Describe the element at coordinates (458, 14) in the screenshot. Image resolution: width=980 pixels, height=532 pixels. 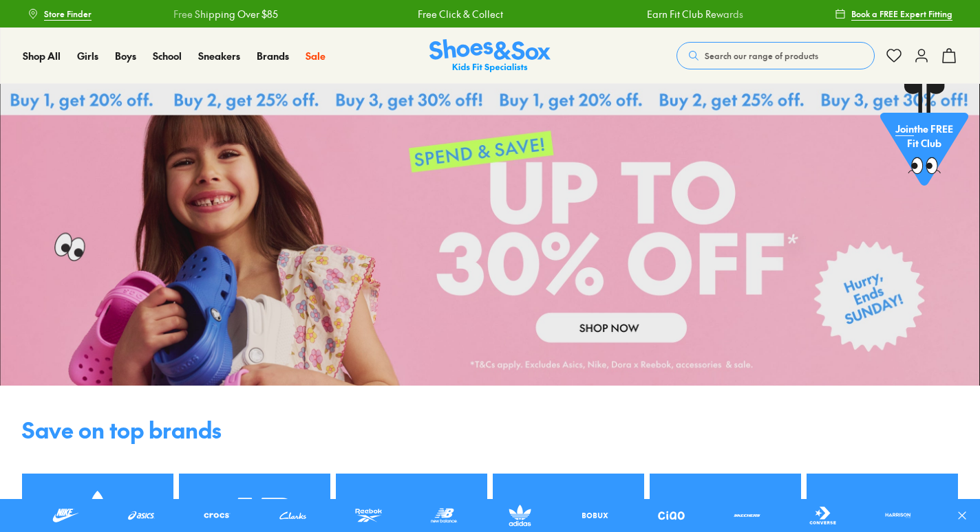
I see `a: Free Click & Collect` at that location.